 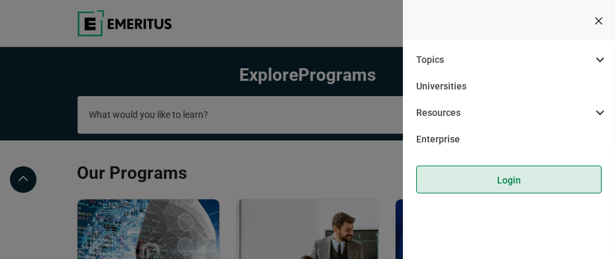 I want to click on a: Topics, so click(x=509, y=60).